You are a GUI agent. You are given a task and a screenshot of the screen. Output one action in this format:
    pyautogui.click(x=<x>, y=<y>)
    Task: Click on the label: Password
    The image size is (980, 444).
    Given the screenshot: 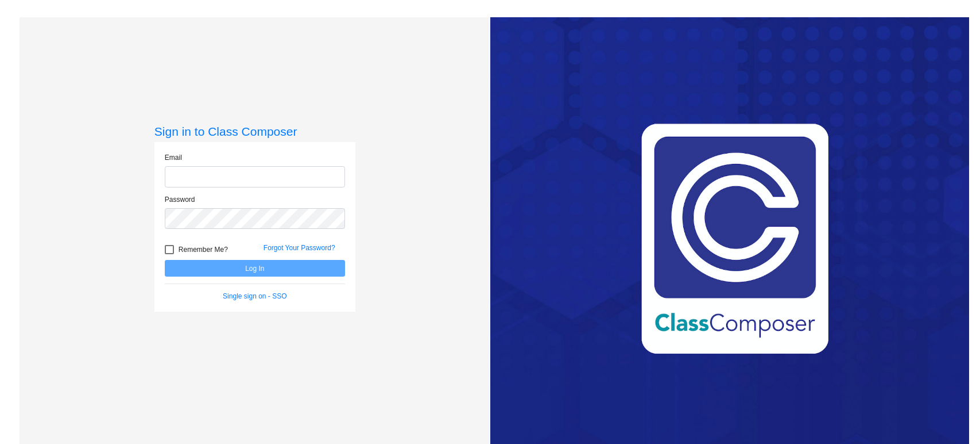 What is the action you would take?
    pyautogui.click(x=180, y=199)
    